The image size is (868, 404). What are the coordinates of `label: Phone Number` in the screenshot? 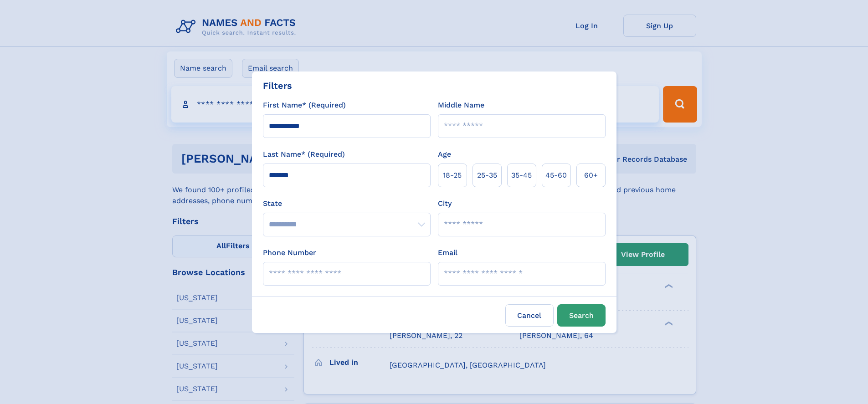 It's located at (289, 253).